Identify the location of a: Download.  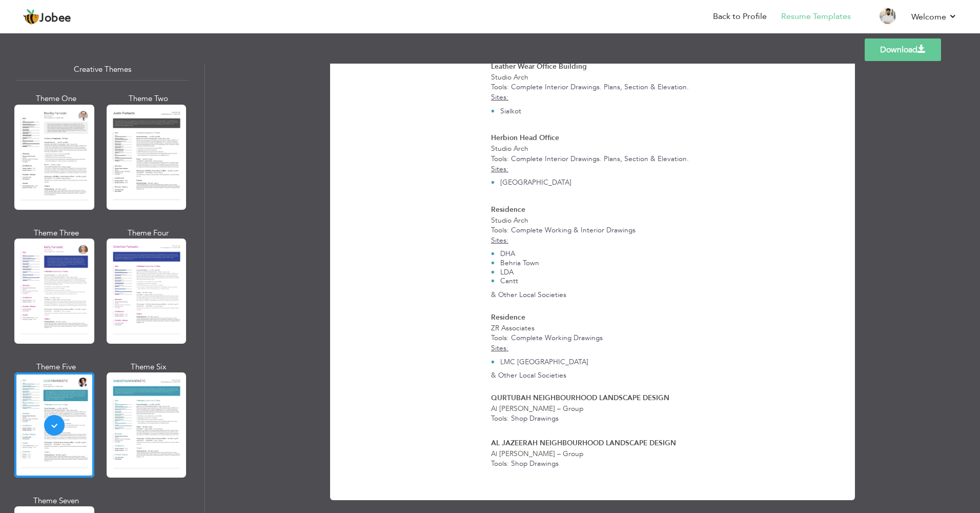
(903, 49).